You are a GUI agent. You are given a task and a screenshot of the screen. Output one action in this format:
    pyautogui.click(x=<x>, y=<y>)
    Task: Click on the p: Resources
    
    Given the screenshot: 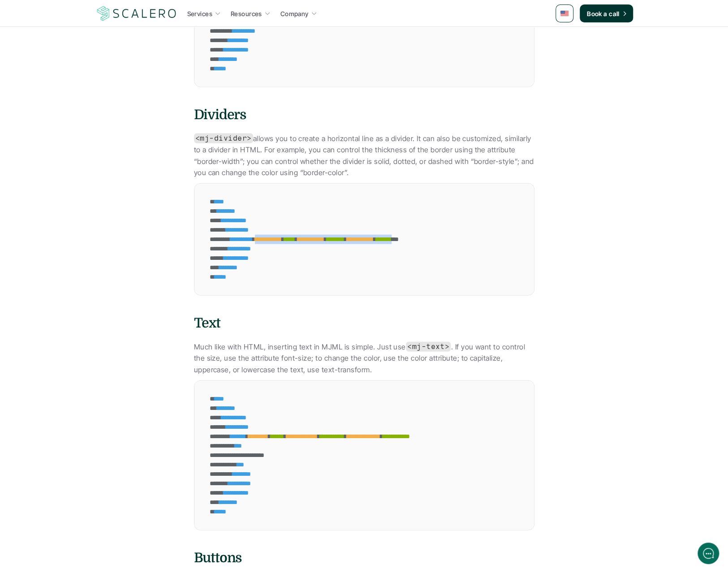 What is the action you would take?
    pyautogui.click(x=246, y=14)
    